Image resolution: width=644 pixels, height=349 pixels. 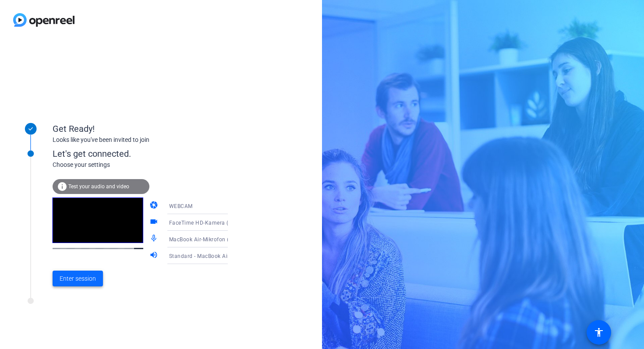 I want to click on mat-icon: mic_none, so click(x=155, y=239).